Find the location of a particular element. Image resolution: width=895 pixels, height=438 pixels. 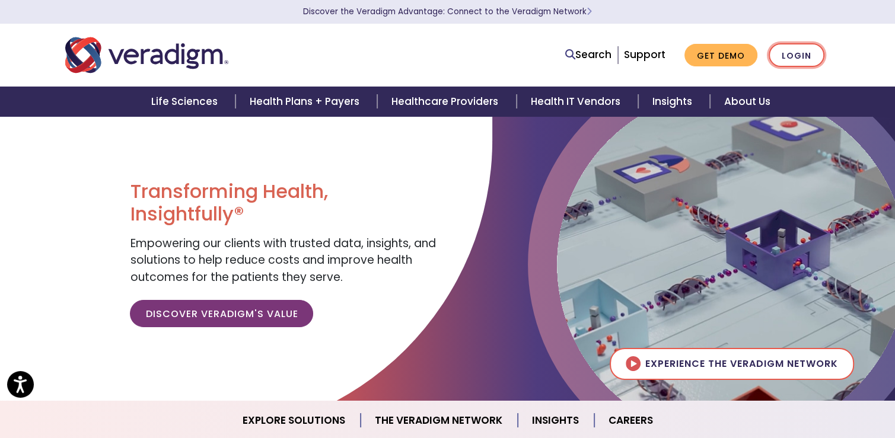

a: Careers is located at coordinates (630, 420).